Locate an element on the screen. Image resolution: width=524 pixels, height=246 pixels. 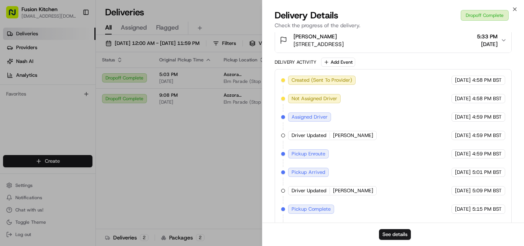
img: Dianne Alexi Soriano is located at coordinates (14, 118).